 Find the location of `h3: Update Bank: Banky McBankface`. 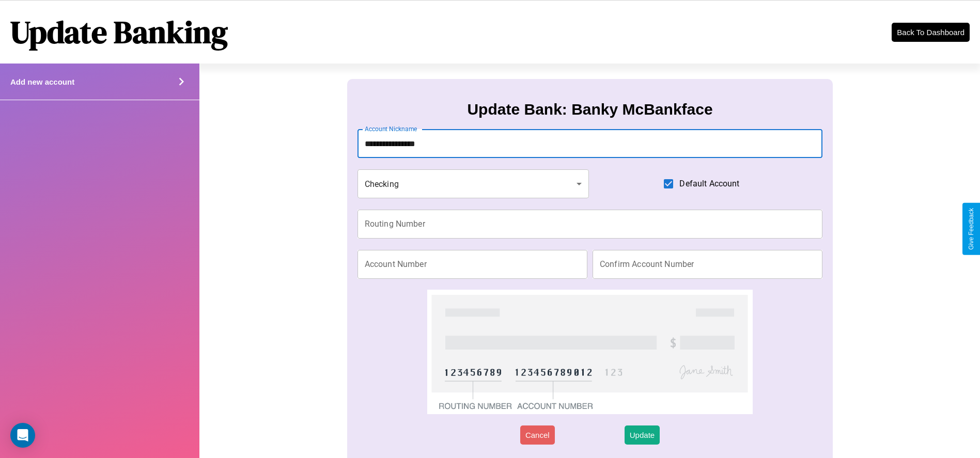

h3: Update Bank: Banky McBankface is located at coordinates (589, 110).